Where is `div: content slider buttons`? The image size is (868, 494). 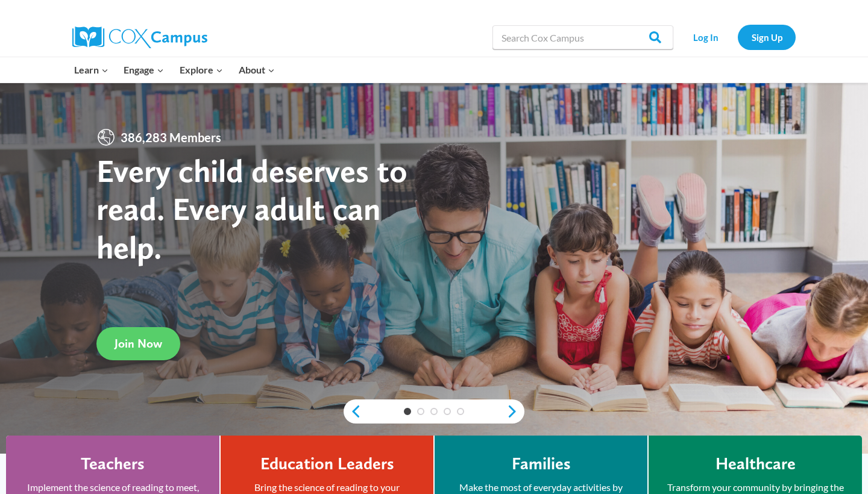 div: content slider buttons is located at coordinates (434, 412).